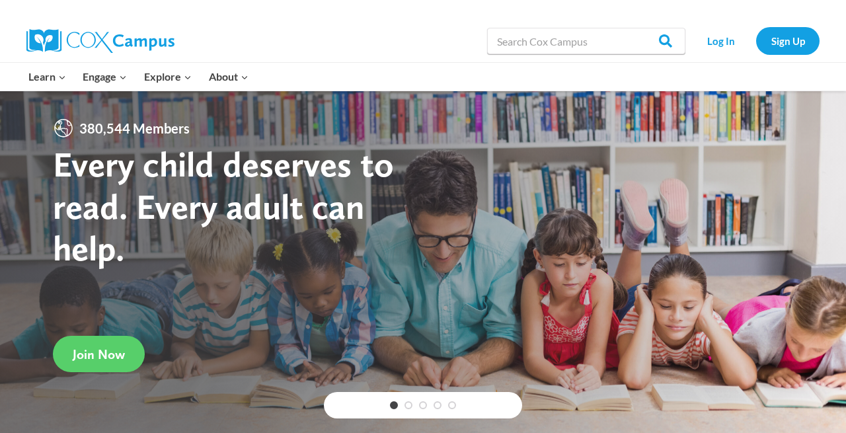 The height and width of the screenshot is (433, 846). Describe the element at coordinates (104, 77) in the screenshot. I see `span: Engage` at that location.